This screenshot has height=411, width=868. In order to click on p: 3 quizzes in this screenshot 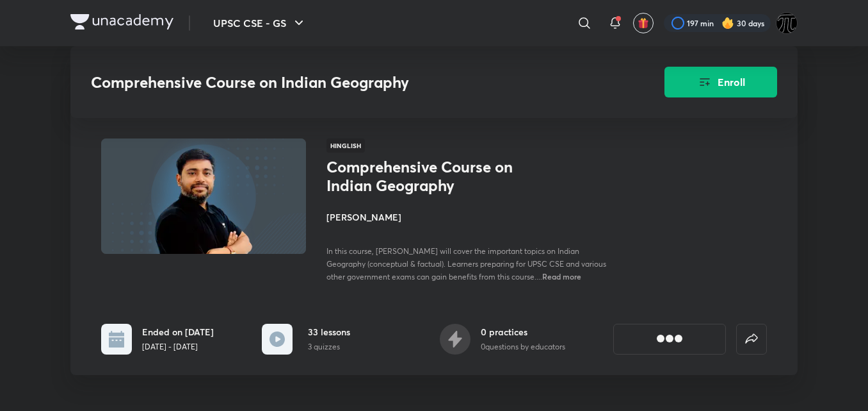, I will do `click(329, 347)`.